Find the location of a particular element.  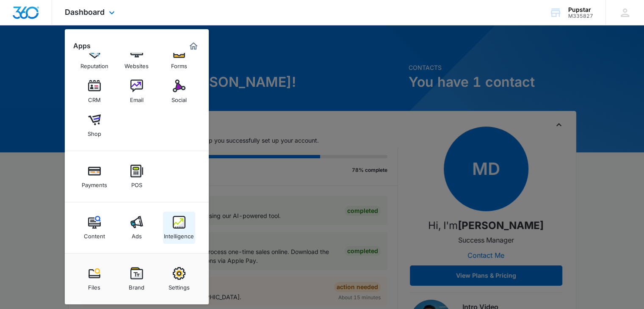

a: Files is located at coordinates (94, 279).